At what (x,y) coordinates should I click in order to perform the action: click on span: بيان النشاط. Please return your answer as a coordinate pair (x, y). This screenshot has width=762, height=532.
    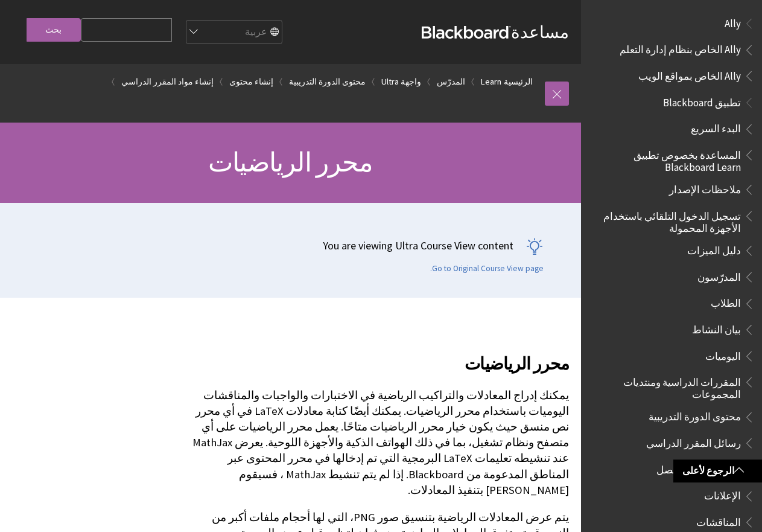
    Looking at the image, I should click on (716, 327).